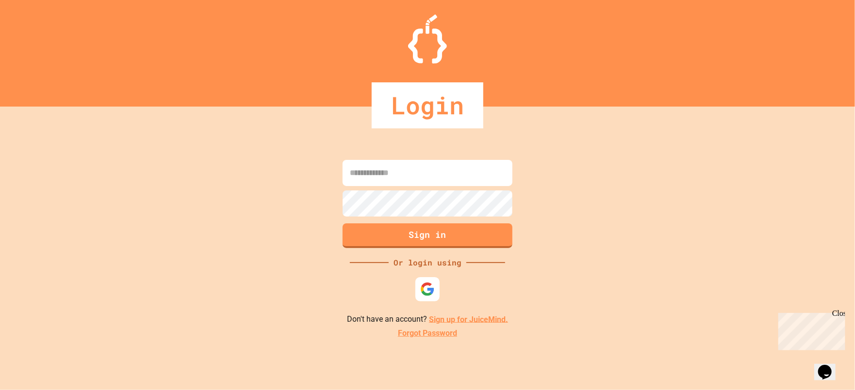 This screenshot has width=855, height=390. Describe the element at coordinates (427, 290) in the screenshot. I see `img: google-icon.svg` at that location.